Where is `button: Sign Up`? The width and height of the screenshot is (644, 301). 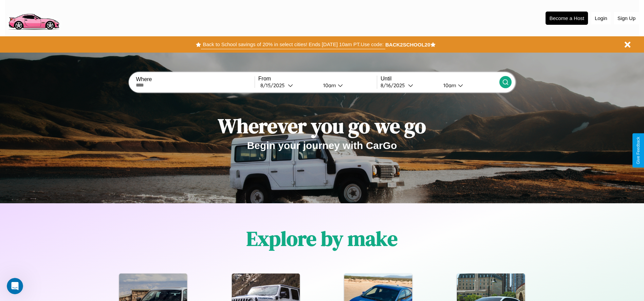
button: Sign Up is located at coordinates (626, 18).